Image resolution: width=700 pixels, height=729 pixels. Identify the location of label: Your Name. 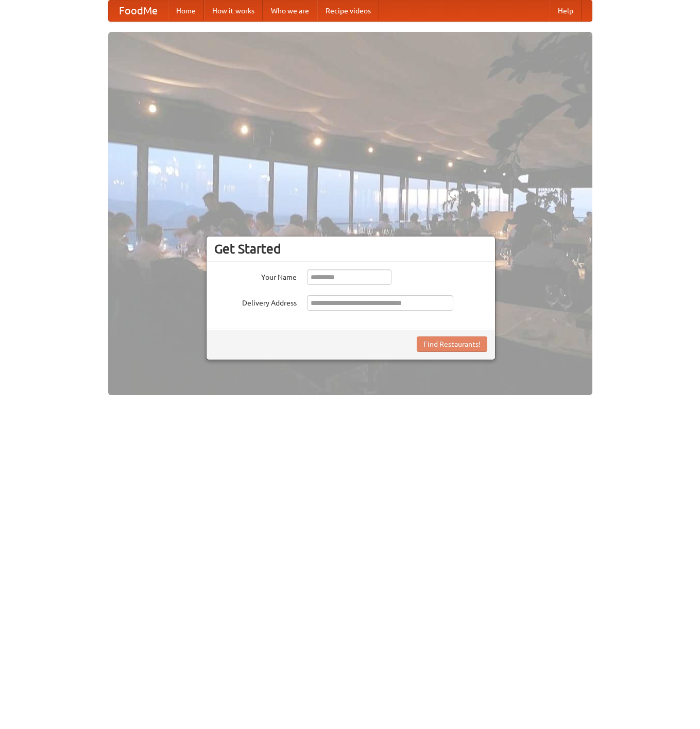
(255, 275).